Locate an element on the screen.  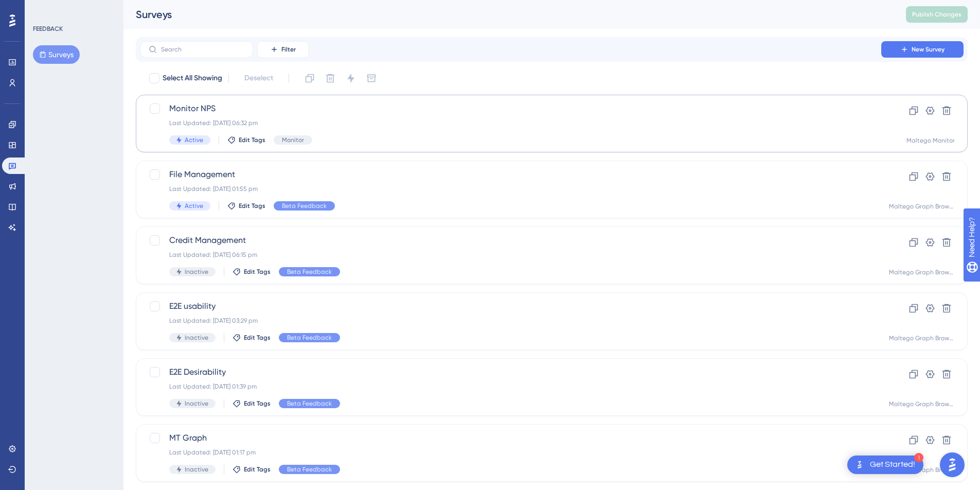
div: 1 is located at coordinates (919, 458).